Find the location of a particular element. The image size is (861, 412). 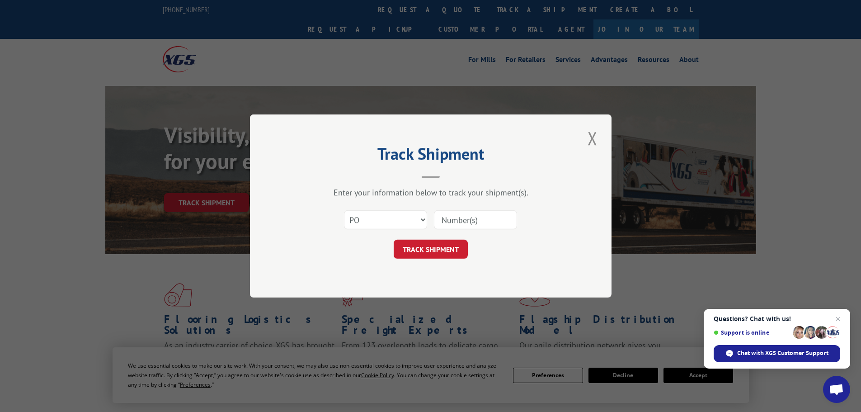

span: Support is online is located at coordinates (751, 332).